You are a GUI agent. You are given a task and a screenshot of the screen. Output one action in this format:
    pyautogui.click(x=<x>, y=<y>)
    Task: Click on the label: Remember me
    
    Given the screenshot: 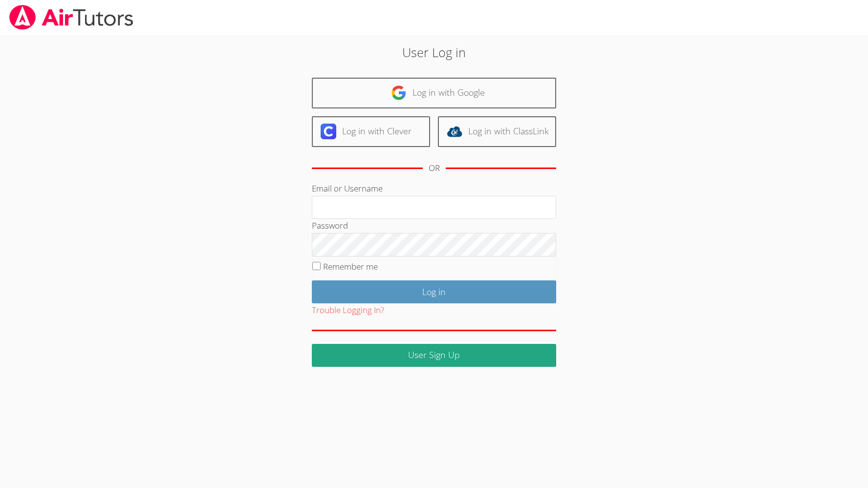 What is the action you would take?
    pyautogui.click(x=351, y=266)
    